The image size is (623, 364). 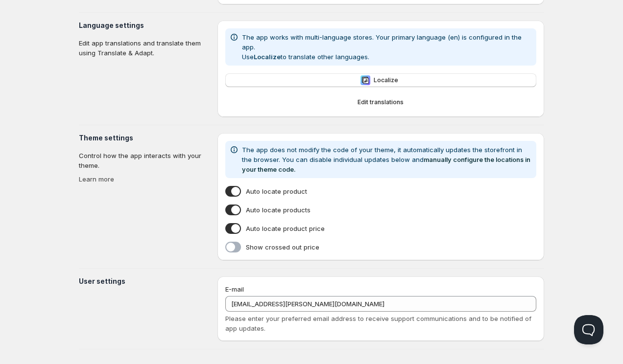 What do you see at coordinates (387, 47) in the screenshot?
I see `p: The app works with multi-language stores. Your primary language (en) is configured in the app. Us...` at bounding box center [387, 47].